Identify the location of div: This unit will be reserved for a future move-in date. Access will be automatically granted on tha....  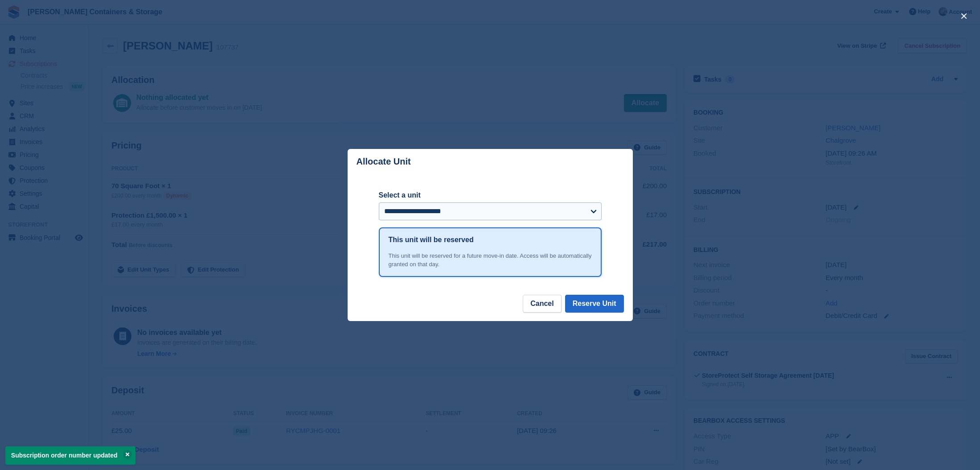
(491, 260).